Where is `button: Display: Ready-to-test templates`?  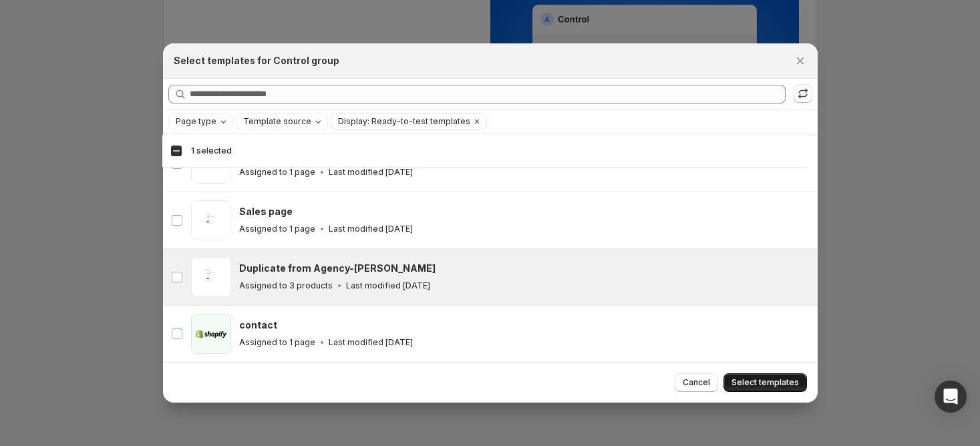 button: Display: Ready-to-test templates is located at coordinates (401, 121).